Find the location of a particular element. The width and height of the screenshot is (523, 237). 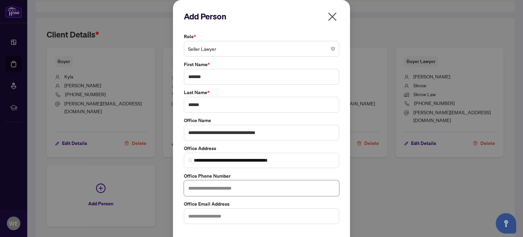

label: Role is located at coordinates (262, 36).